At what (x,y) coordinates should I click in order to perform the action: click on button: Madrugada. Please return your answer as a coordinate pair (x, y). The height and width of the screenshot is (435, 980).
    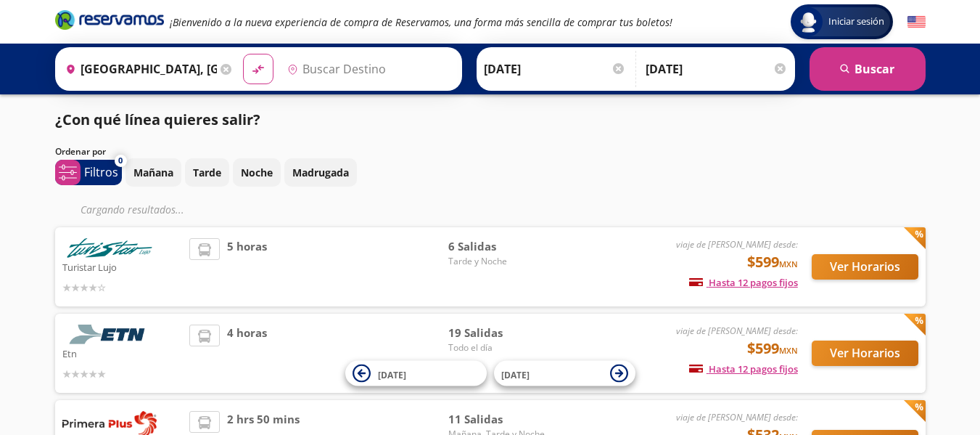
    Looking at the image, I should click on (321, 172).